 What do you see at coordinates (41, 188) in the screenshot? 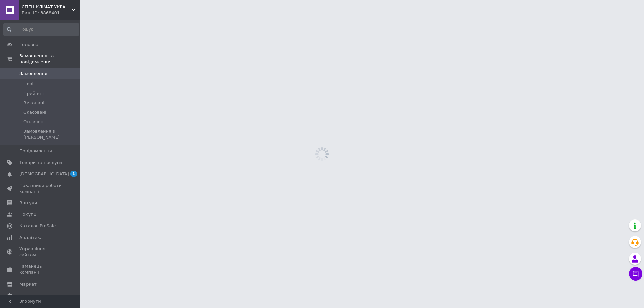
I see `span: Показники роботи компанії` at bounding box center [41, 188].